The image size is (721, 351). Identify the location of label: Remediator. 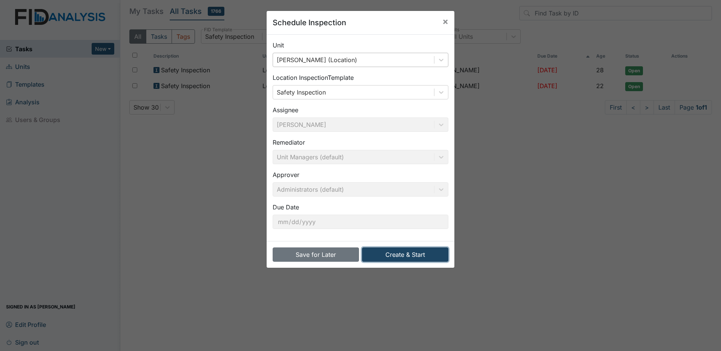
(289, 143).